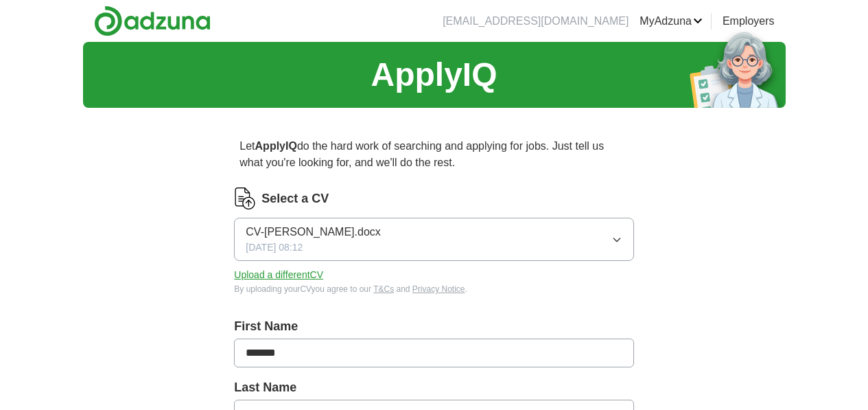 Image resolution: width=868 pixels, height=410 pixels. I want to click on img: Adzuna logo, so click(152, 21).